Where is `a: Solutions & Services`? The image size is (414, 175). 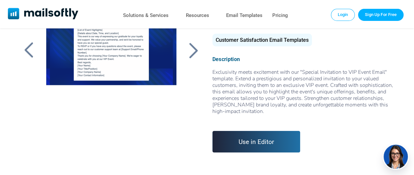
a: Solutions & Services is located at coordinates (146, 15).